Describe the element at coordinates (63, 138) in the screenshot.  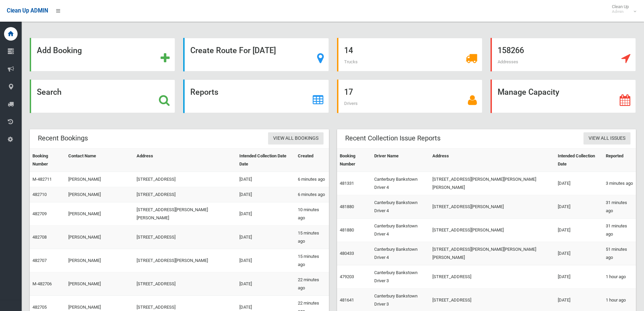
I see `header: Recent Bookings` at that location.